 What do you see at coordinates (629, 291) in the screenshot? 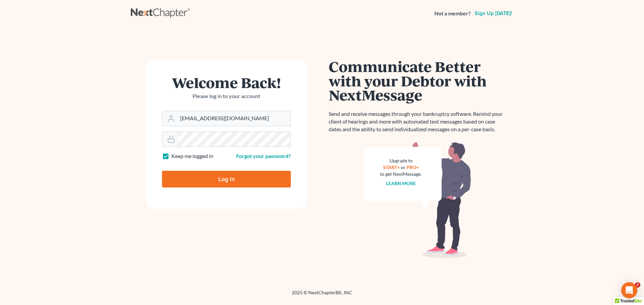
I see `div: Open Intercom Messenger` at bounding box center [629, 291].